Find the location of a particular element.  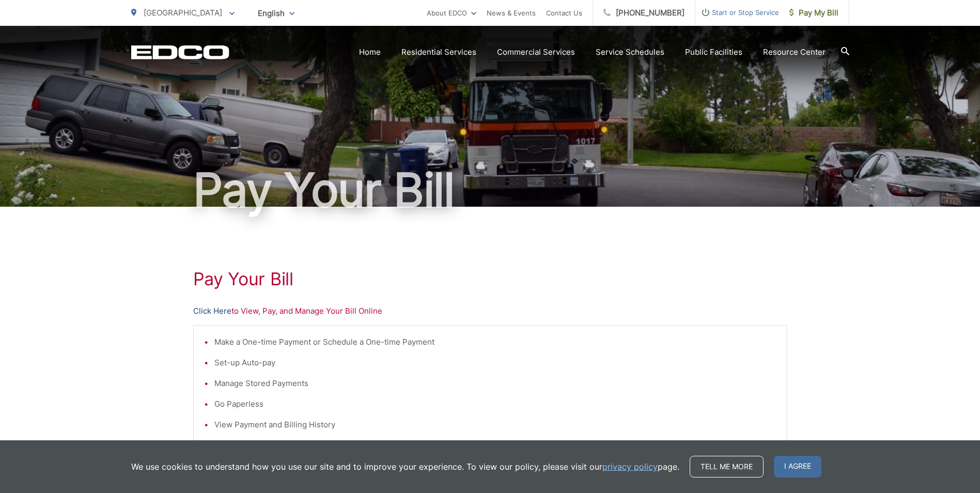

span: Pay My Bill is located at coordinates (814, 13).